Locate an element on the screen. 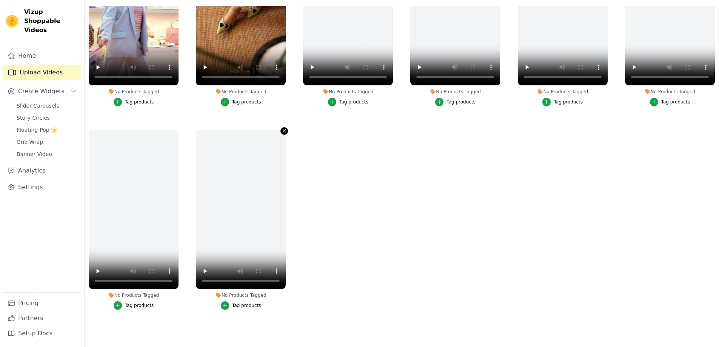 The width and height of the screenshot is (719, 347). a: Home is located at coordinates (42, 56).